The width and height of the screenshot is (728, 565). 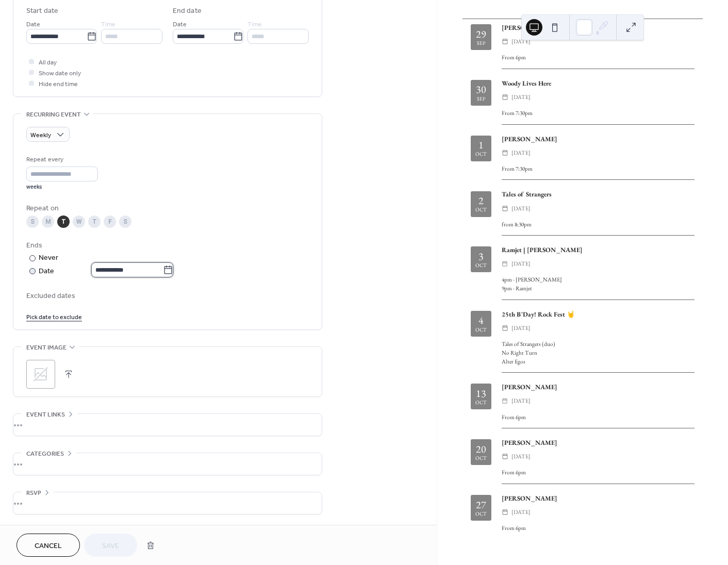 What do you see at coordinates (79, 222) in the screenshot?
I see `div: W` at bounding box center [79, 222].